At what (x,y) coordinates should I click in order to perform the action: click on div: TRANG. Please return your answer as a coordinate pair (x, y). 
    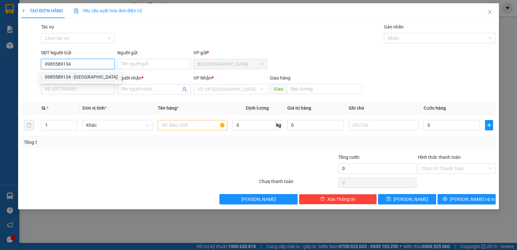
    Looking at the image, I should click on (108, 25).